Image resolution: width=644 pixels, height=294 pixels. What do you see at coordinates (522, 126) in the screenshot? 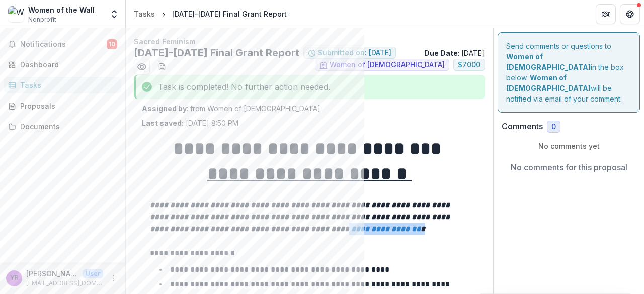
I see `h2: Comments` at bounding box center [522, 126].